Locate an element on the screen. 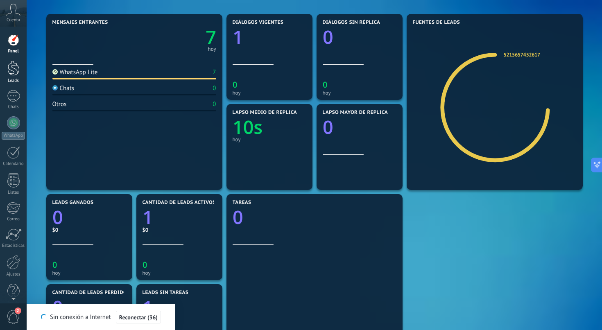 The width and height of the screenshot is (602, 330). span: 2 is located at coordinates (18, 311).